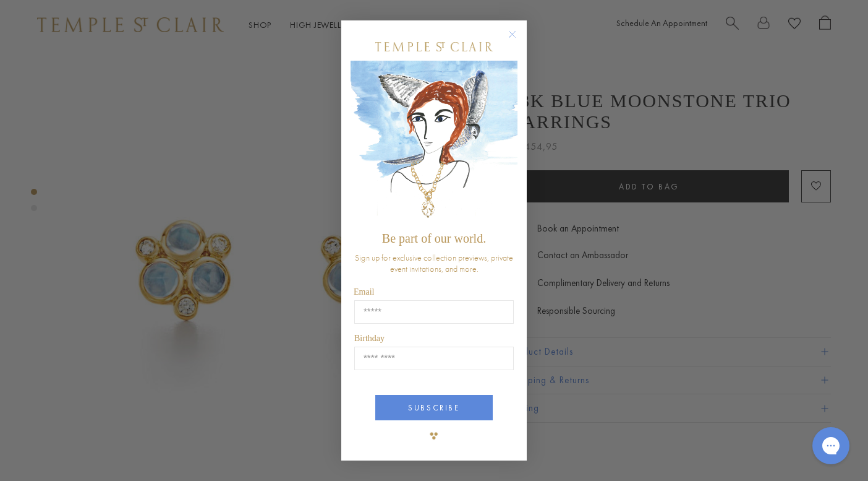 The image size is (868, 481). Describe the element at coordinates (369, 338) in the screenshot. I see `span: Birthday` at that location.